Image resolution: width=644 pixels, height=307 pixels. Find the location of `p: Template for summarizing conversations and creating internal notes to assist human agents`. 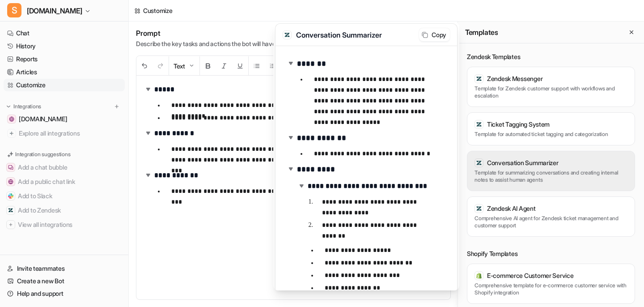

p: Template for summarizing conversations and creating internal notes to assist human agents is located at coordinates (551, 176).